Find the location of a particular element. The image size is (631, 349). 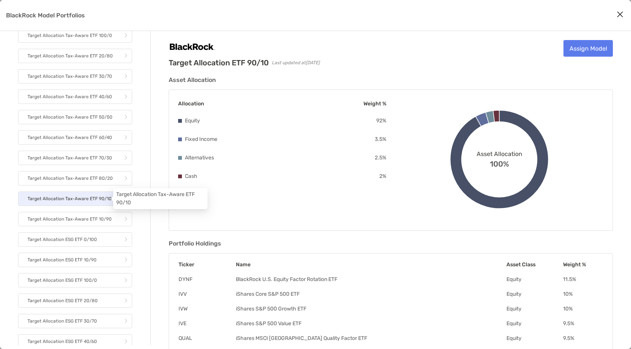

p: Weight % is located at coordinates (375, 103).